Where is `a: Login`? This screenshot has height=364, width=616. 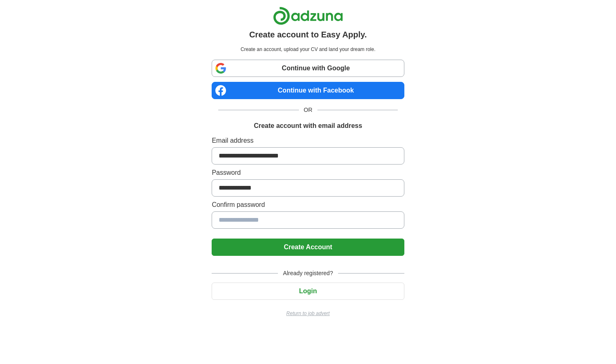
a: Login is located at coordinates (308, 291).